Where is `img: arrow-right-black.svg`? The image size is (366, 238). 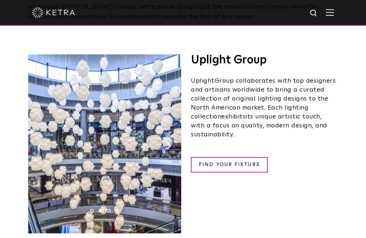
img: arrow-right-black.svg is located at coordinates (169, 146).